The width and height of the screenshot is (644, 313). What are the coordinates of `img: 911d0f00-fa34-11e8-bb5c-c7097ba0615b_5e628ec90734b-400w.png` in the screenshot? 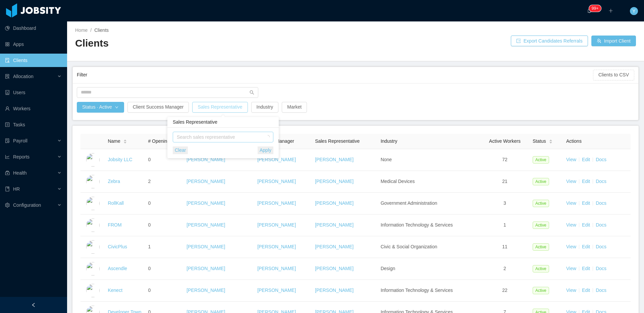 It's located at (93, 247).